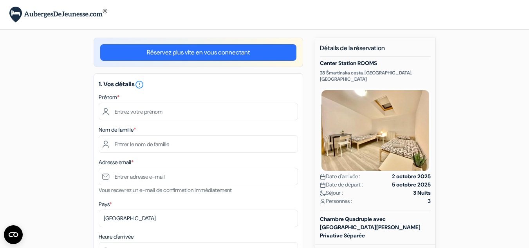 The width and height of the screenshot is (529, 248). I want to click on strong: 2 octobre 2025, so click(411, 176).